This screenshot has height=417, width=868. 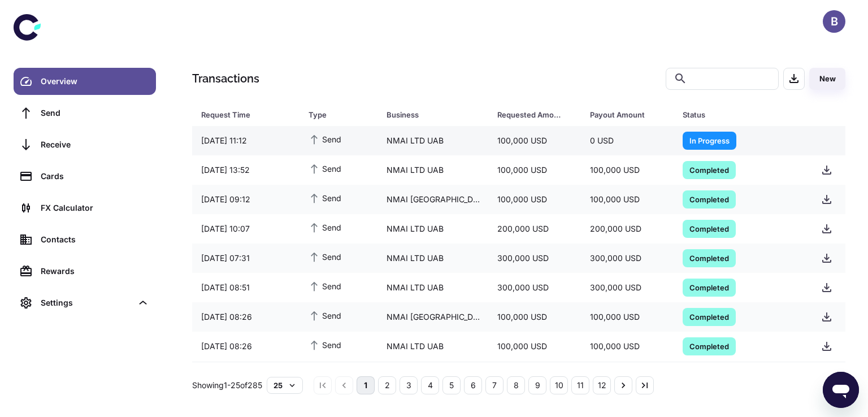 What do you see at coordinates (95, 177) in the screenshot?
I see `div: Cards` at bounding box center [95, 177].